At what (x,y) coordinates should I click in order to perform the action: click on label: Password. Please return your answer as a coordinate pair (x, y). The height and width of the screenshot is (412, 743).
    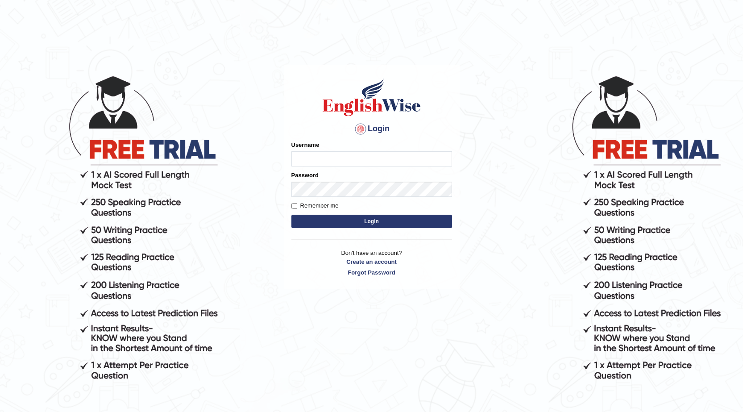
    Looking at the image, I should click on (305, 175).